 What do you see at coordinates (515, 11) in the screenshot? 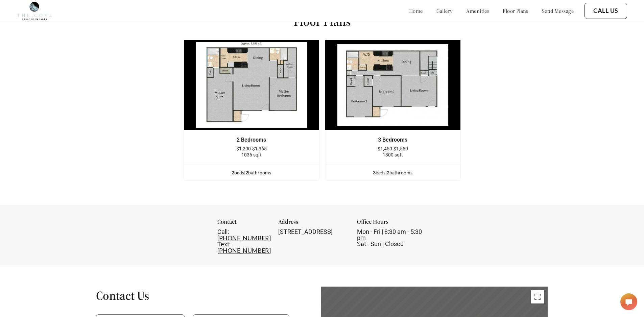
I see `a: floor plans` at bounding box center [515, 11].